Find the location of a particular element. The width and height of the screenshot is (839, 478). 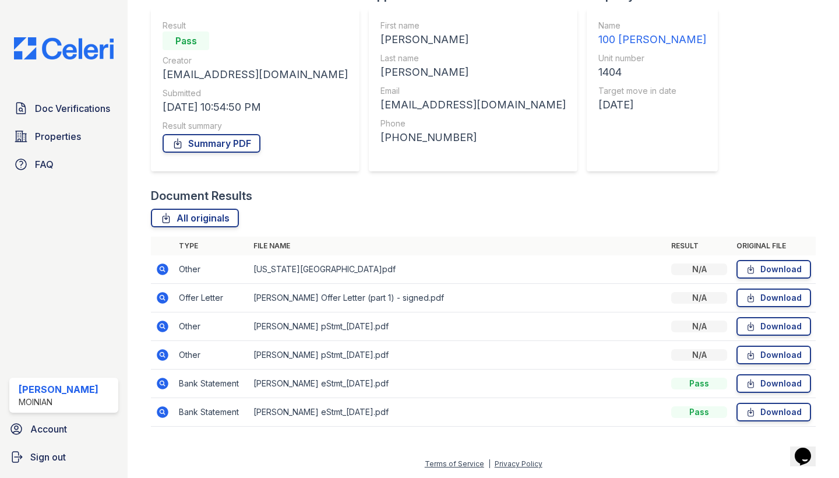

div: Last name is located at coordinates (473, 58).